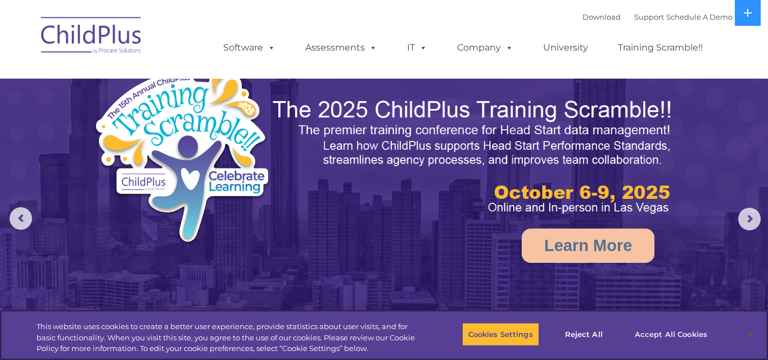  What do you see at coordinates (229, 338) in the screenshot?
I see `div: This website uses cookies to create a better user experience, provide statistics about user visit...` at bounding box center [229, 338].